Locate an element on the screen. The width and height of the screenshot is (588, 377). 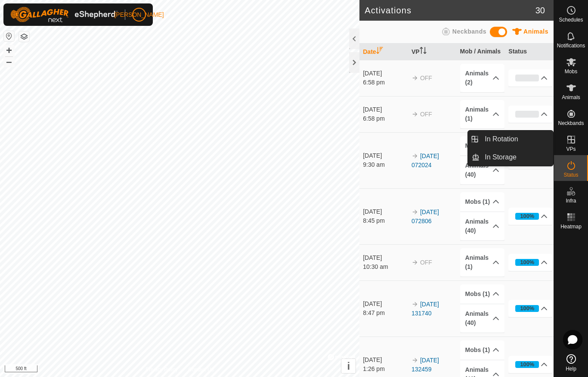
div: 10:30 am is located at coordinates (385, 267).